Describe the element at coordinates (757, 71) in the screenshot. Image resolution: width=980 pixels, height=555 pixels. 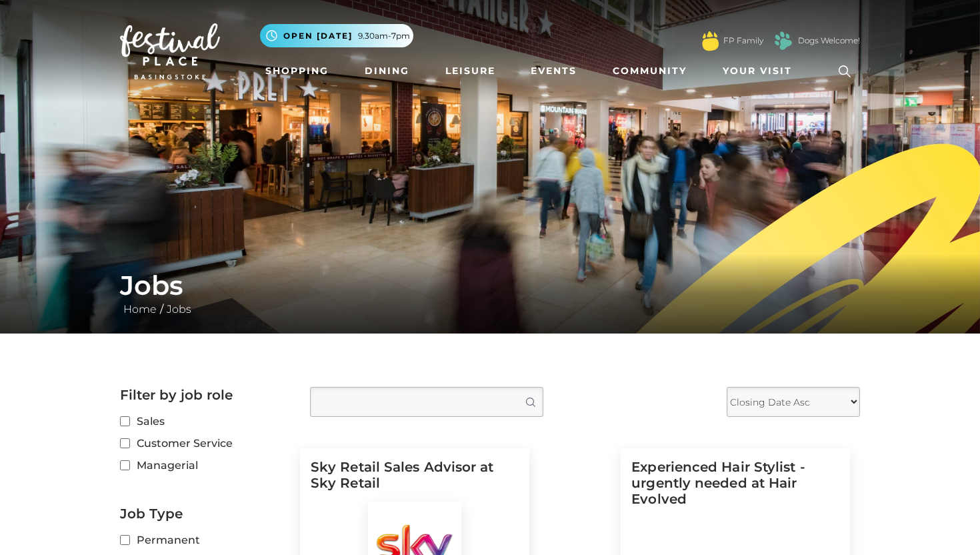
I see `span: Your Visit` at that location.